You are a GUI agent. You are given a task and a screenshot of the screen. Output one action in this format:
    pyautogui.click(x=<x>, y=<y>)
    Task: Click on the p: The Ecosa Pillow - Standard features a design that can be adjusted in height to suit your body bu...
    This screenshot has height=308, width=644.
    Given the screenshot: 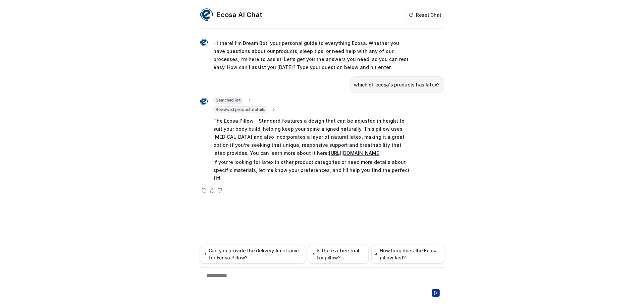 What is the action you would take?
    pyautogui.click(x=311, y=137)
    